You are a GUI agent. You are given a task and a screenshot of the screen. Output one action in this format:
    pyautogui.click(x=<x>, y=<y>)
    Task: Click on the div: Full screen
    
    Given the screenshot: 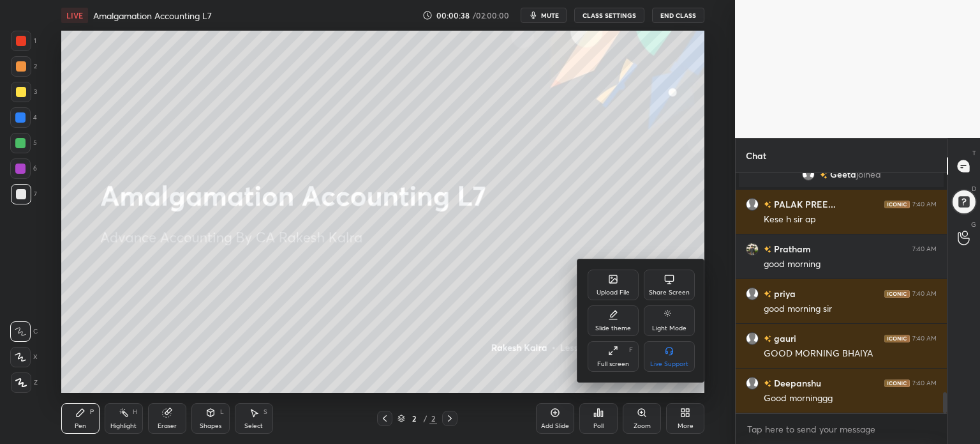 What is the action you would take?
    pyautogui.click(x=613, y=364)
    